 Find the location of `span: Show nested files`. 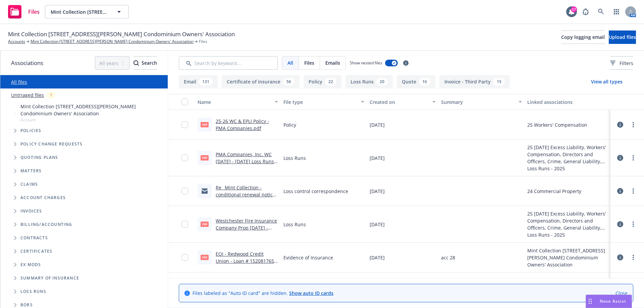

span: Show nested files is located at coordinates (366, 63).